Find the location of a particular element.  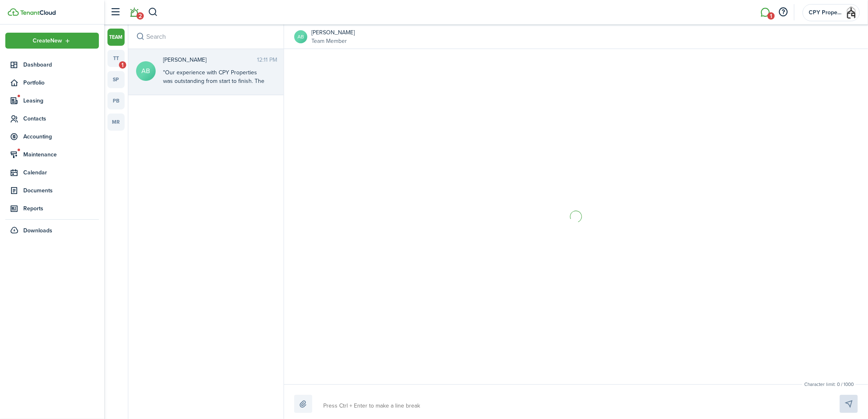

span: CPY Properties, LLC is located at coordinates (825, 12).